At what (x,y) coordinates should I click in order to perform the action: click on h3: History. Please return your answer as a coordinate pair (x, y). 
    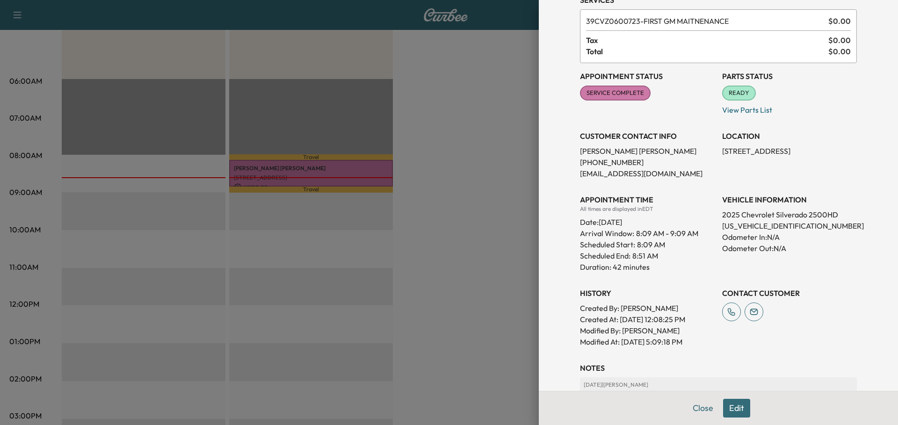
    Looking at the image, I should click on (647, 293).